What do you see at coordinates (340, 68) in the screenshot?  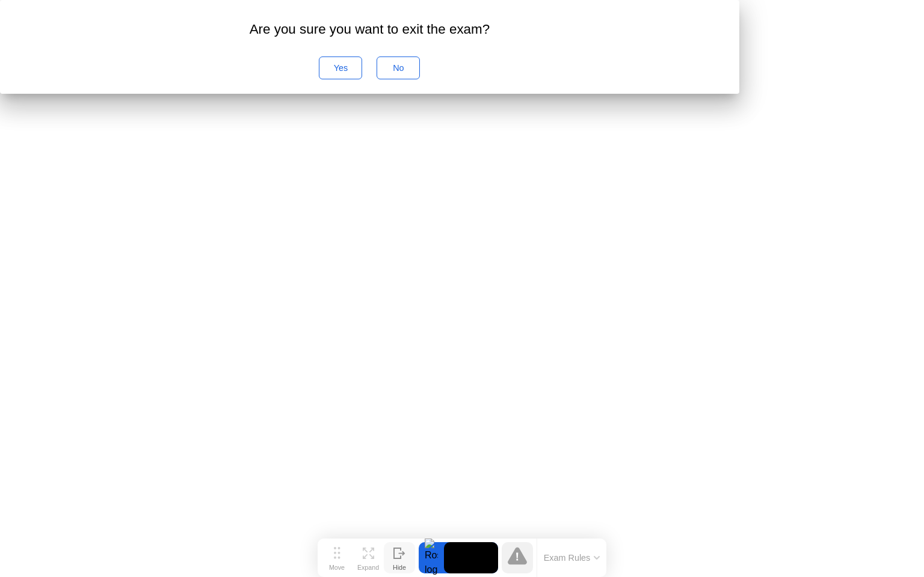 I see `button: Yes` at bounding box center [340, 68].